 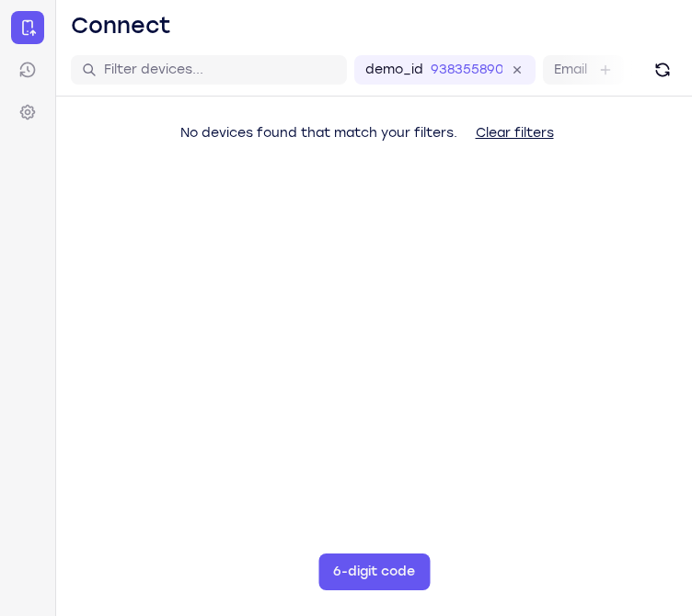 I want to click on label: demo_id, so click(x=394, y=70).